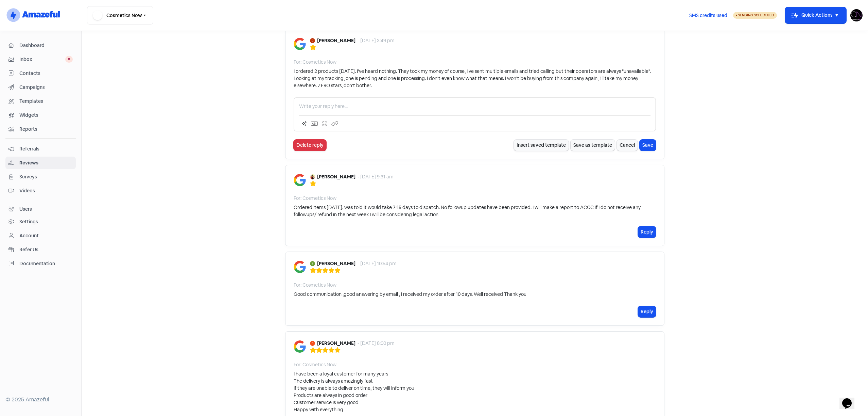  I want to click on span: Widgets, so click(46, 115).